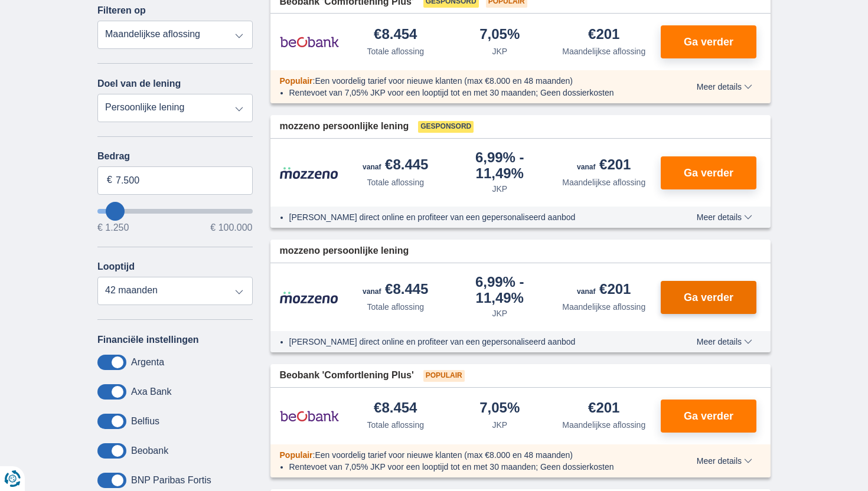 The image size is (868, 491). What do you see at coordinates (346, 376) in the screenshot?
I see `span: Beobank 'Comfortlening Plus'` at bounding box center [346, 376].